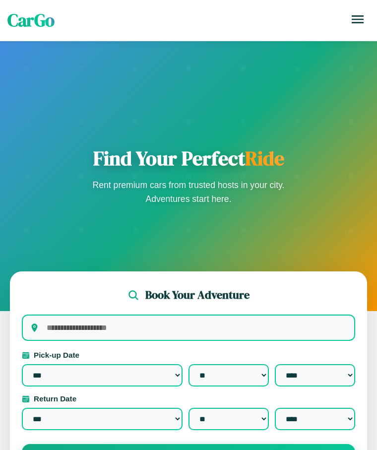 The image size is (377, 450). Describe the element at coordinates (188, 158) in the screenshot. I see `h1: Find Your Perfect` at that location.